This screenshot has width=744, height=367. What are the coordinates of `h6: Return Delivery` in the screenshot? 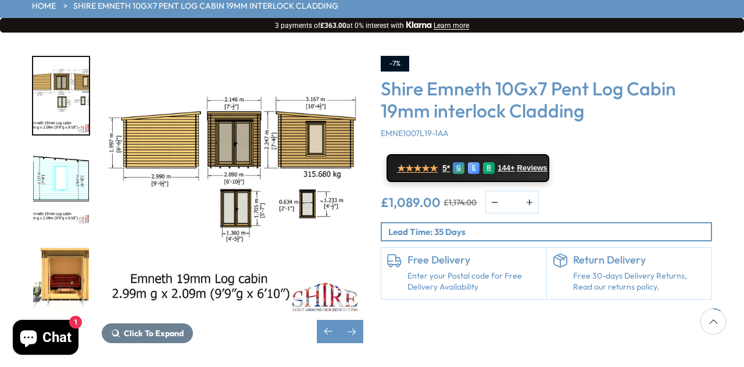 It's located at (639, 260).